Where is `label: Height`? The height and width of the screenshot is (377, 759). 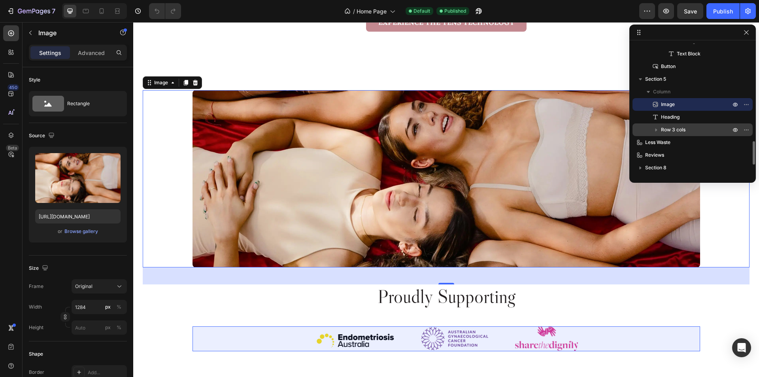 label: Height is located at coordinates (36, 327).